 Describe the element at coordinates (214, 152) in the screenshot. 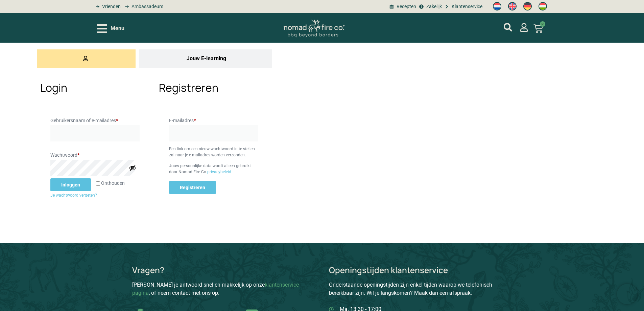

I see `p: Een link om een nieuw wachtwoord in te stellen zal naar je e-mailadres worden verzonden.` at that location.